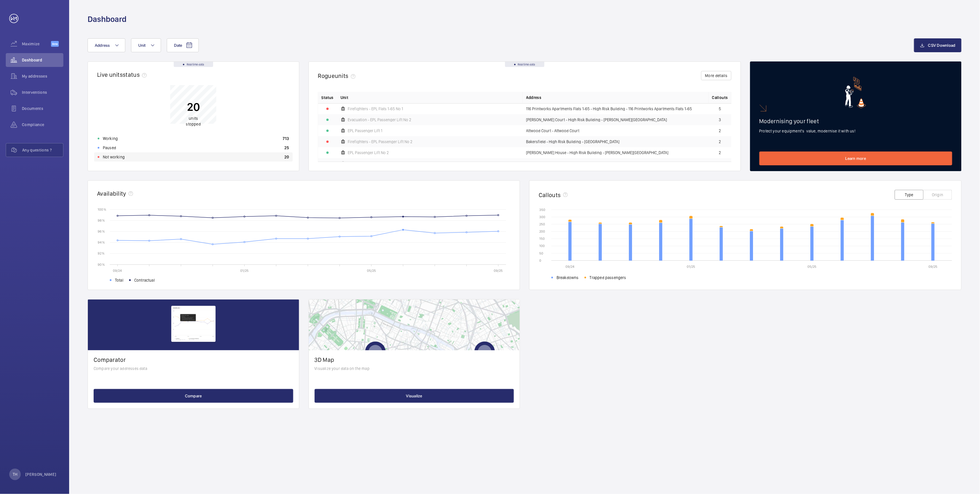 The image size is (980, 494). What do you see at coordinates (608, 277) in the screenshot?
I see `span: Trapped passengers` at bounding box center [608, 277].